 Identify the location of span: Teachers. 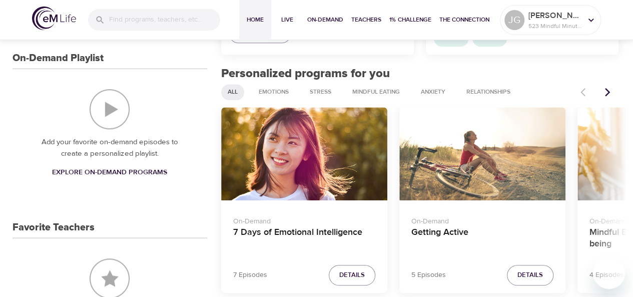
(366, 20).